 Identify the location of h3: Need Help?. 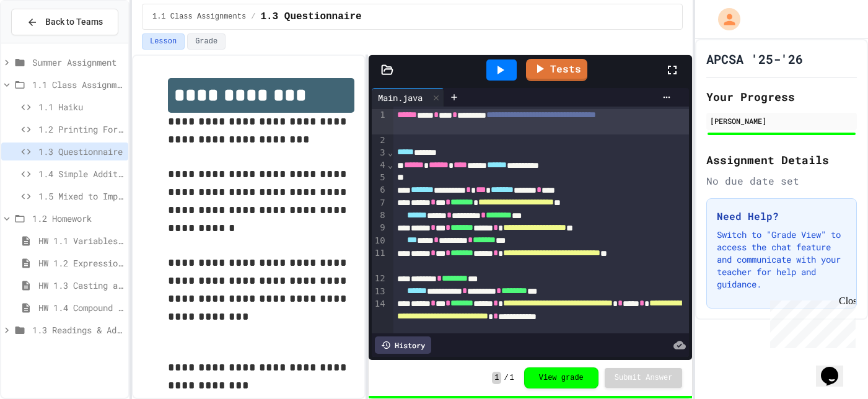
(781, 216).